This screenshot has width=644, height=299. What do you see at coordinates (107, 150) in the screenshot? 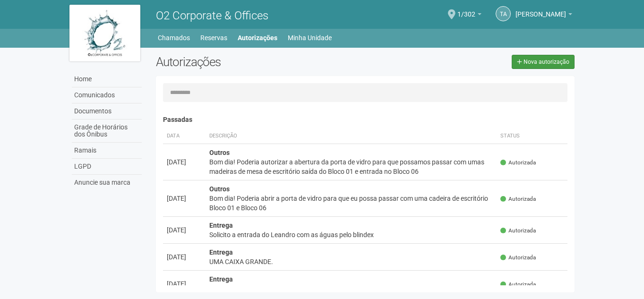
I see `a: Ramais` at bounding box center [107, 150].